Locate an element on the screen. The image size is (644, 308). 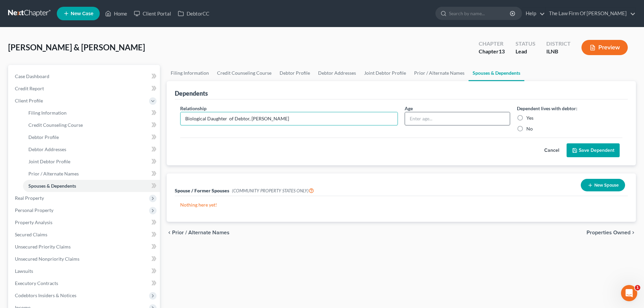
span: (COMMUNITY PROPERTY STATES ONLY) is located at coordinates (273, 191).